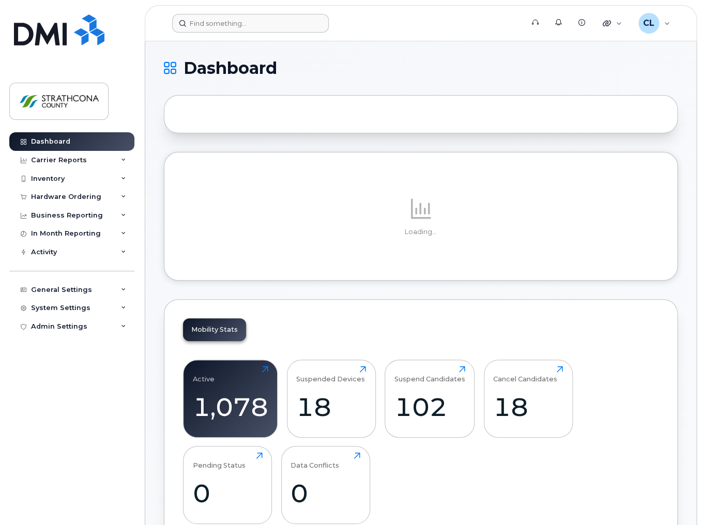 The width and height of the screenshot is (702, 525). What do you see at coordinates (227, 485) in the screenshot?
I see `a: Pending Status0` at bounding box center [227, 485].